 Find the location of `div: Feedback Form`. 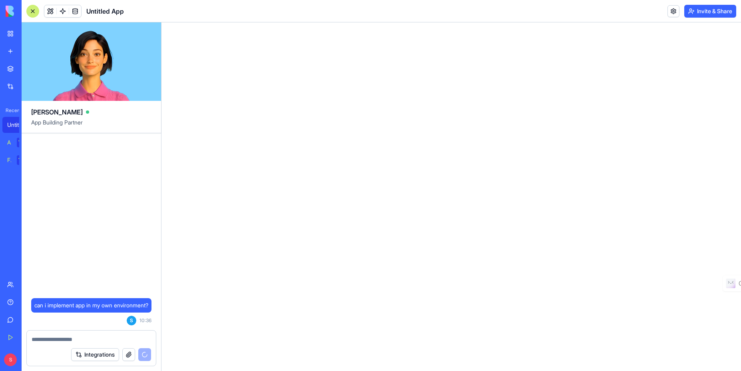

div: Feedback Form is located at coordinates (9, 160).